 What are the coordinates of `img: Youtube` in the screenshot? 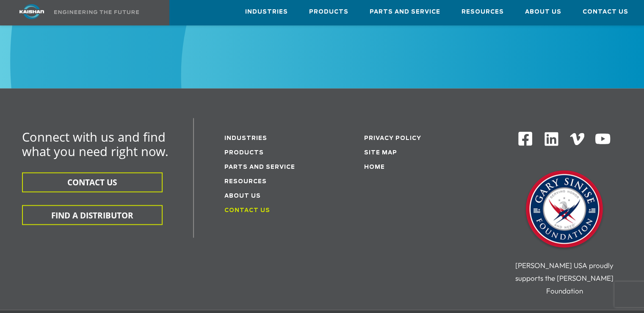 It's located at (602, 138).